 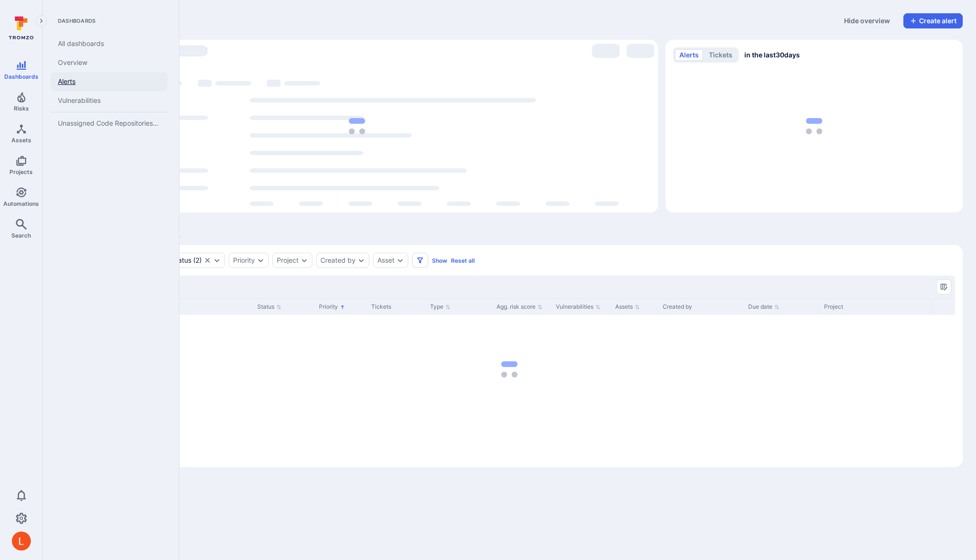 I want to click on button: Create alert, so click(x=933, y=21).